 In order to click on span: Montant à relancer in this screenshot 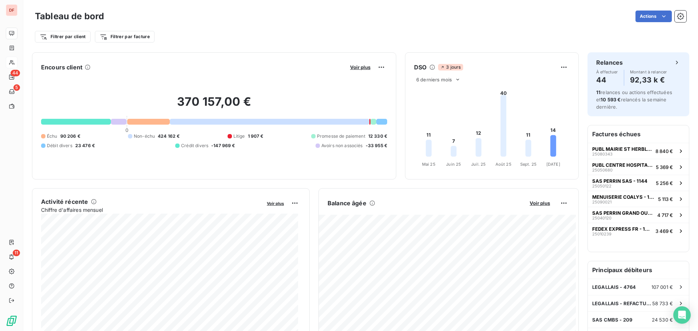, I will do `click(649, 72)`.